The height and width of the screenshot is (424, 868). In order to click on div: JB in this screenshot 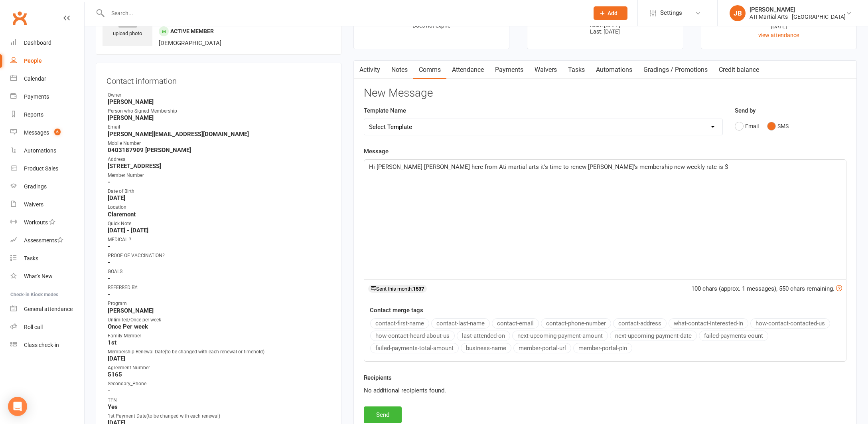, I will do `click(737, 13)`.